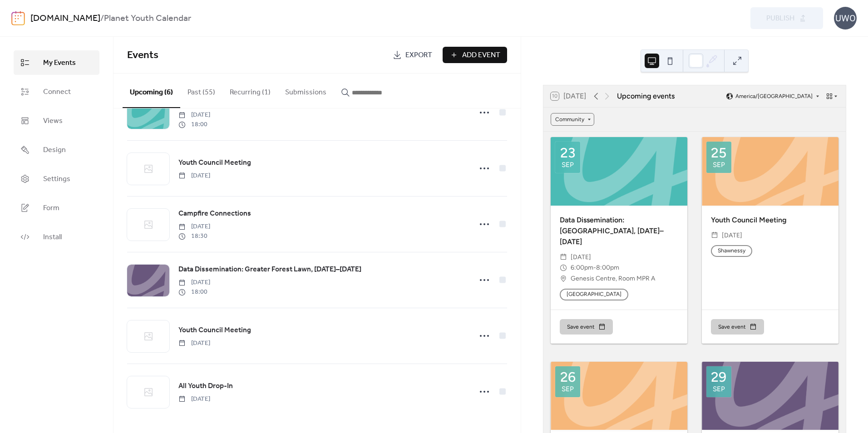 This screenshot has height=433, width=868. Describe the element at coordinates (567, 377) in the screenshot. I see `div: 26` at that location.